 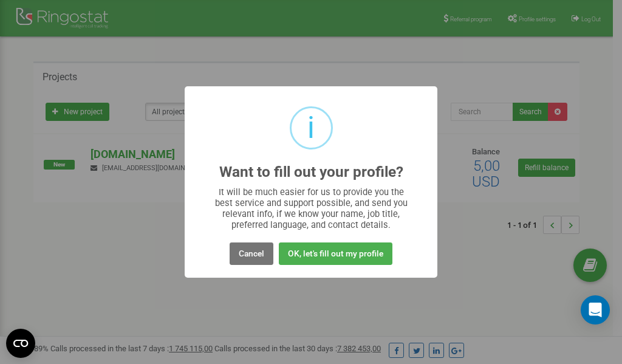 What do you see at coordinates (20, 343) in the screenshot?
I see `button: Open CMP widget` at bounding box center [20, 343].